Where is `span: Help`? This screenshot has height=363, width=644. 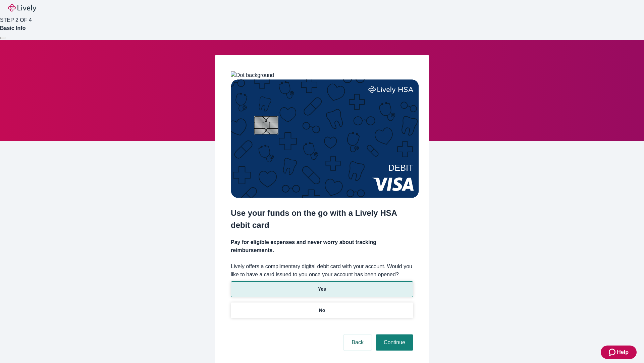 span: Help is located at coordinates (623, 352).